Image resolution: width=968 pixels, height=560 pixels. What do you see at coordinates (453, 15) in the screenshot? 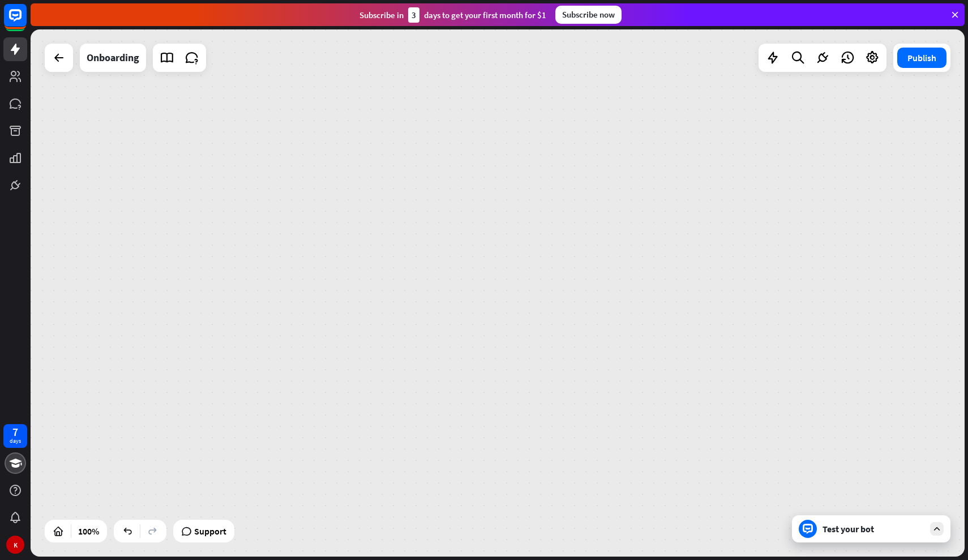
I see `div: Subscribe in days to get your first month for $1` at bounding box center [453, 15].